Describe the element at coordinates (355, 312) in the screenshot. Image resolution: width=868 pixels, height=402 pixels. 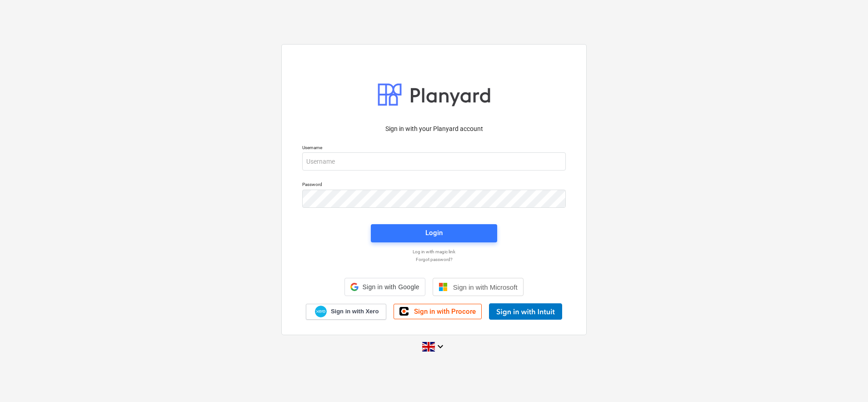
I see `span: Sign in with Xero` at that location.